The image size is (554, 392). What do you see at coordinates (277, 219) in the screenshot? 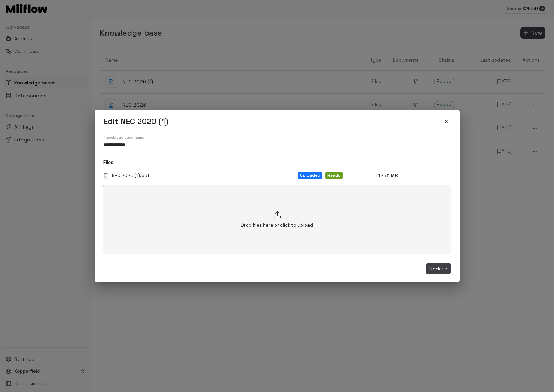
I see `label: Drop files here or click to upload` at bounding box center [277, 219].